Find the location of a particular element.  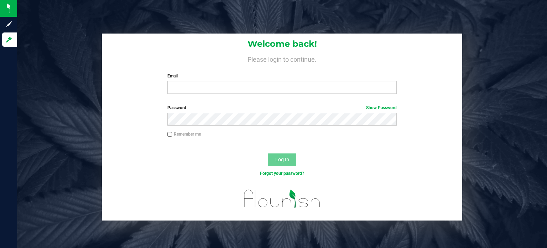

h1: Welcome back! is located at coordinates (282, 44).